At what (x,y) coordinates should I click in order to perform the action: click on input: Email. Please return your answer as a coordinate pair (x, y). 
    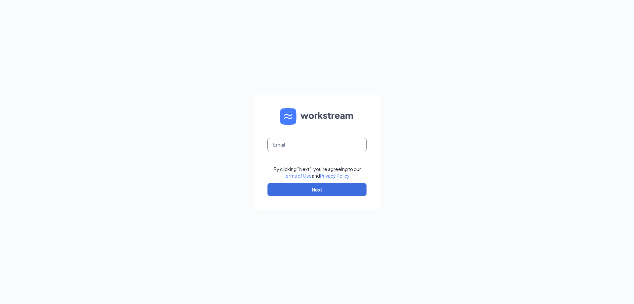
    Looking at the image, I should click on (317, 144).